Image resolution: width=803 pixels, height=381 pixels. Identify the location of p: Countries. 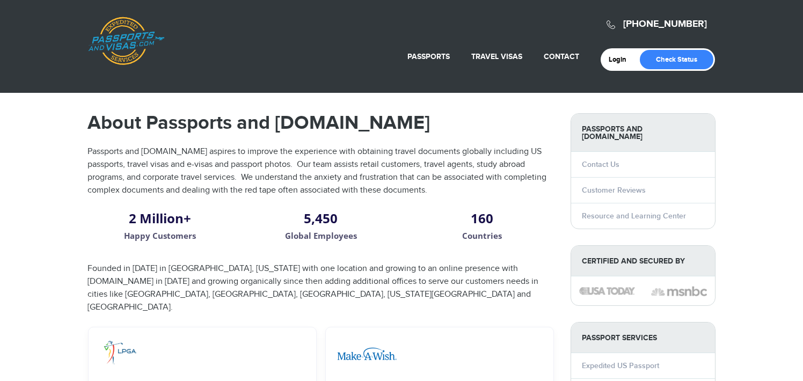
(482, 236).